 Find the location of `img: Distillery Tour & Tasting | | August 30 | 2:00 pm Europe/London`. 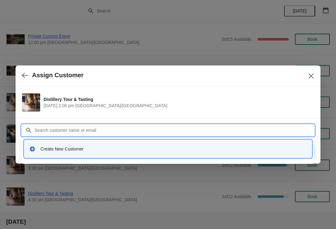

img: Distillery Tour & Tasting | | August 30 | 2:00 pm Europe/London is located at coordinates (31, 102).